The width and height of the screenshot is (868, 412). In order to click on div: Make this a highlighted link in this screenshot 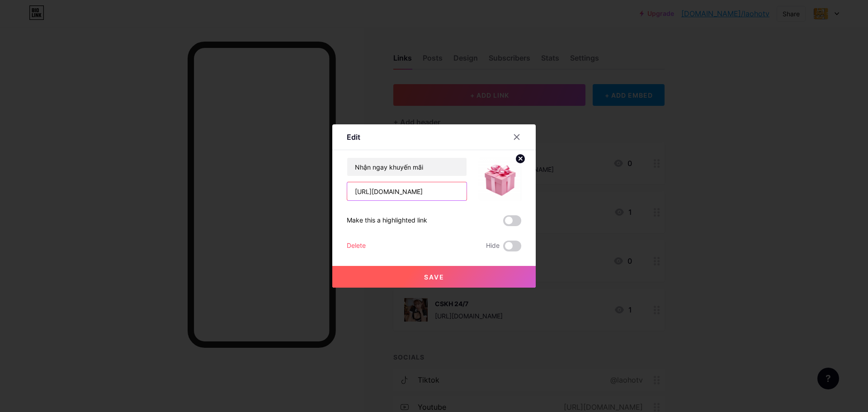, I will do `click(387, 221)`.